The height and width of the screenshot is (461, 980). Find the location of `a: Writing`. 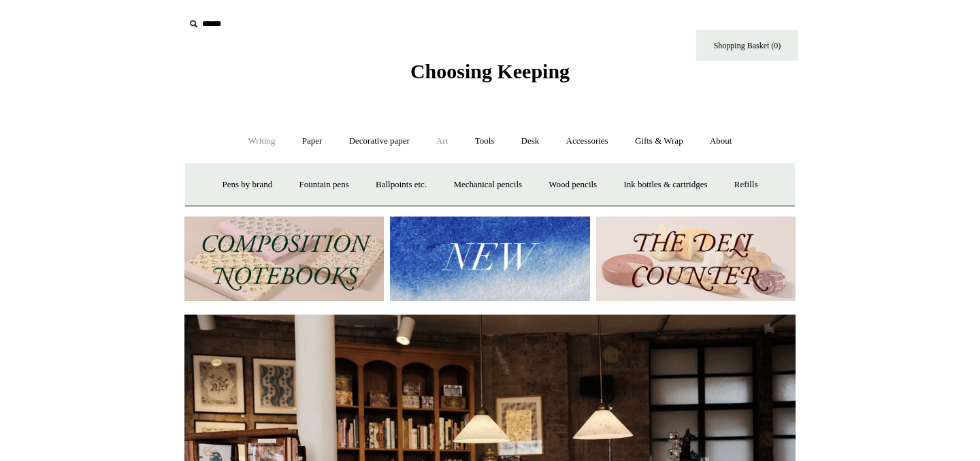

a: Writing is located at coordinates (262, 141).